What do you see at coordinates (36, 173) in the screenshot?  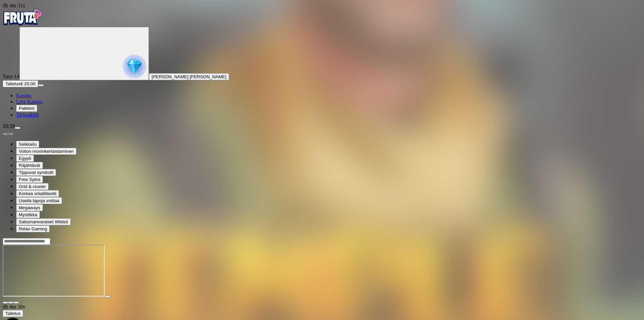 I see `button: Tippuvat symbolit` at bounding box center [36, 173].